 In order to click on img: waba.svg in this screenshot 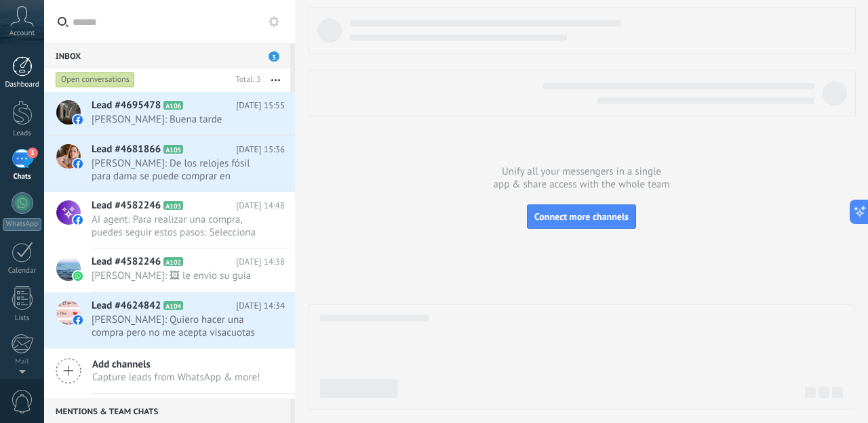, I will do `click(78, 276)`.